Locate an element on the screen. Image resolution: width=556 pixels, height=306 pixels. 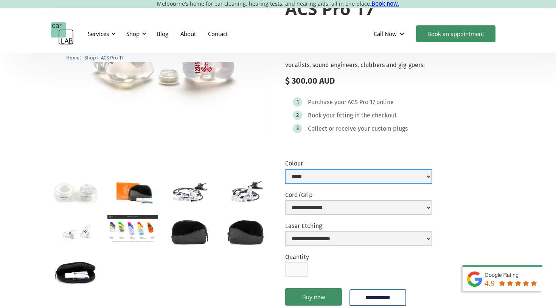
div: ACS Pro 17 is located at coordinates (361, 102).